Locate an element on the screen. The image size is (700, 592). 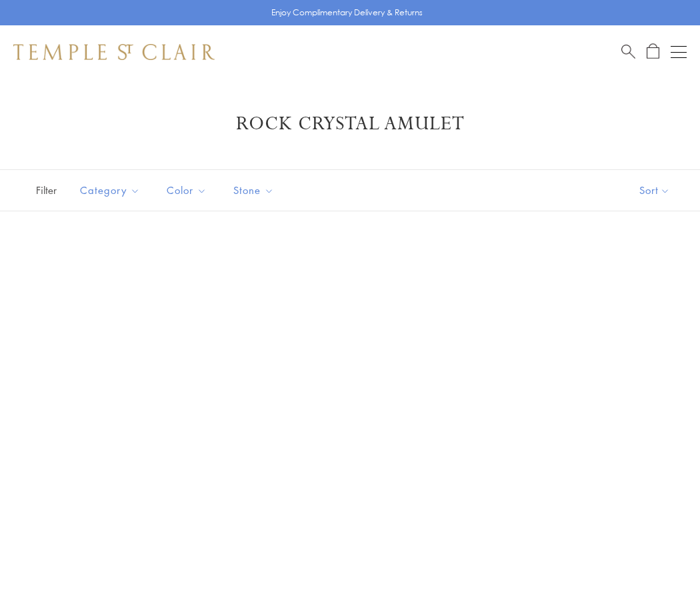
a: Open Shopping Bag is located at coordinates (653, 52).